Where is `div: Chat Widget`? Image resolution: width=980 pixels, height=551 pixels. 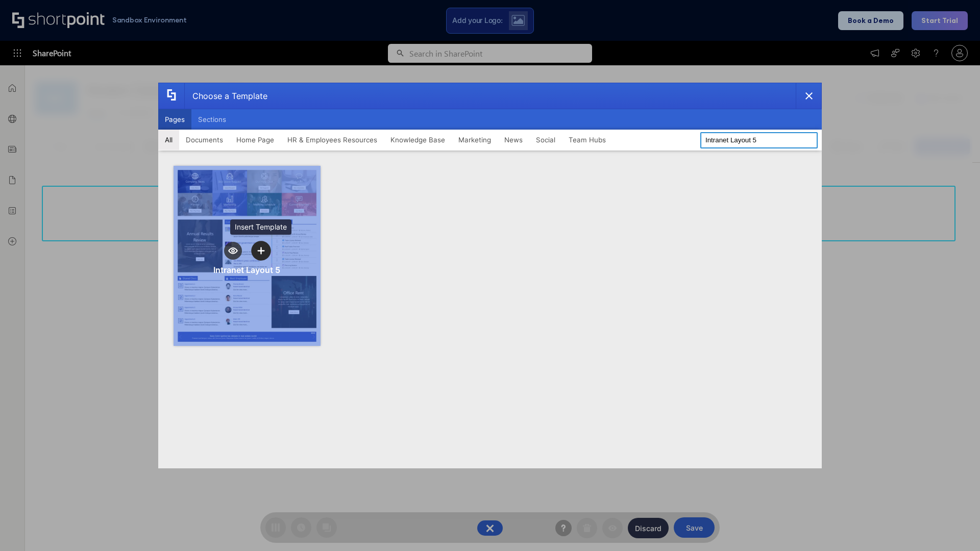 div: Chat Widget is located at coordinates (955, 527).